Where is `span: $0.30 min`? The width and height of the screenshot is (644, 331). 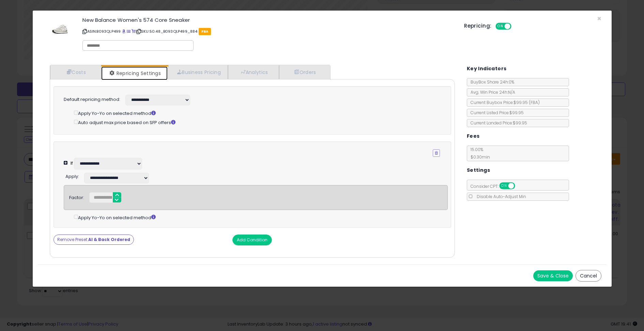
span: $0.30 min is located at coordinates (478, 157).